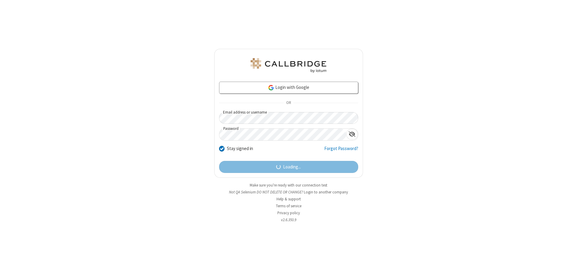 This screenshot has width=577, height=276. What do you see at coordinates (283, 134) in the screenshot?
I see `input: Password` at bounding box center [283, 134].